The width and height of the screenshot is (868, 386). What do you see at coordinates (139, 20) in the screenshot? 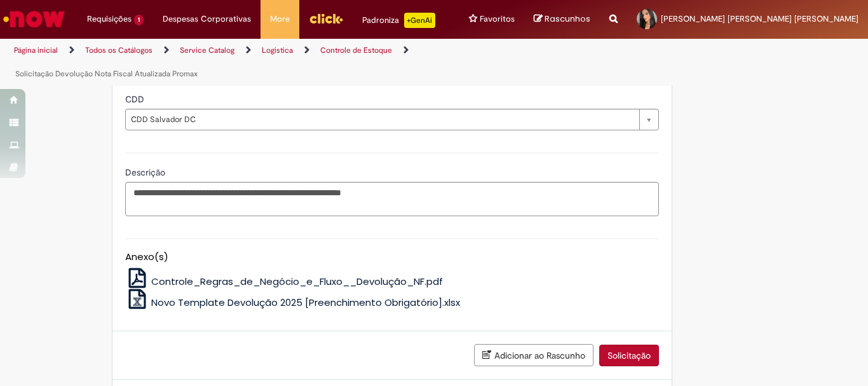
I see `span: 1` at bounding box center [139, 20].